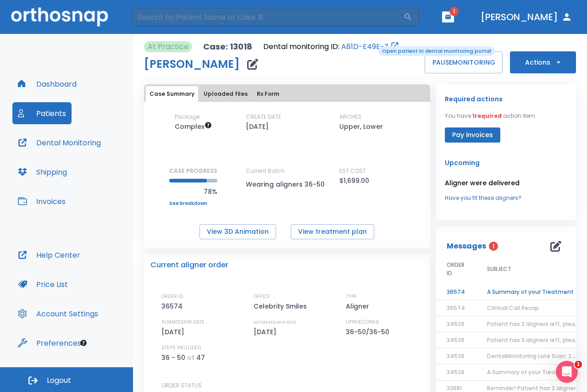 This screenshot has height=392, width=587. I want to click on p: CASE PROGRESS, so click(193, 171).